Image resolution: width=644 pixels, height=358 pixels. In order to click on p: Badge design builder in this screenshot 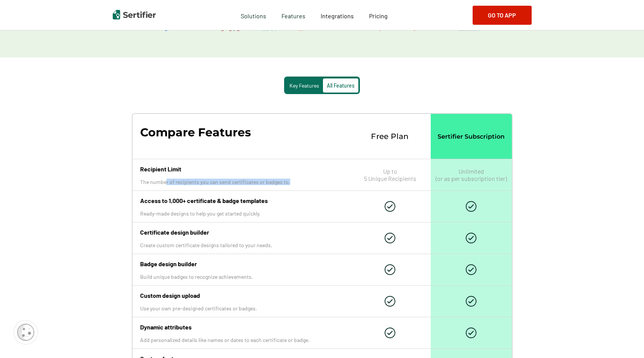, I will do `click(241, 264)`.